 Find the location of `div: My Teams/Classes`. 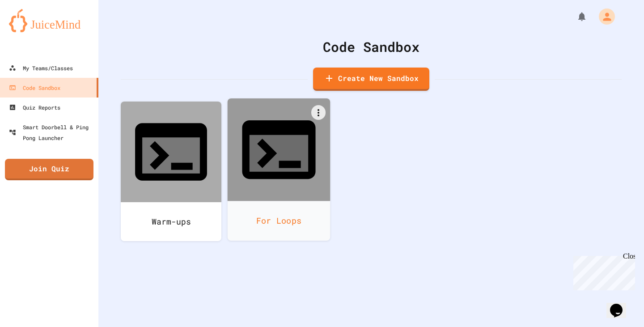

div: My Teams/Classes is located at coordinates (41, 68).